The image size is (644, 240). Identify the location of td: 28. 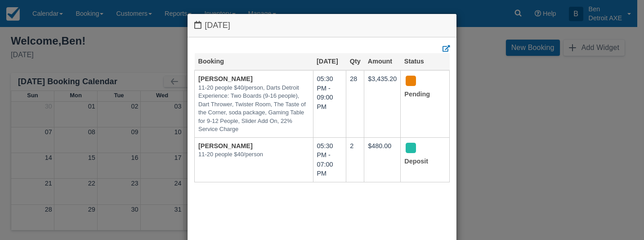
(355, 103).